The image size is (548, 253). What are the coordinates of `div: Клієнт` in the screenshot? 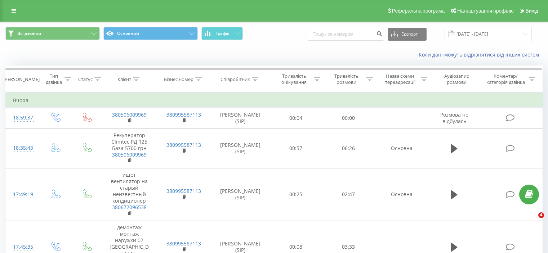 It's located at (124, 79).